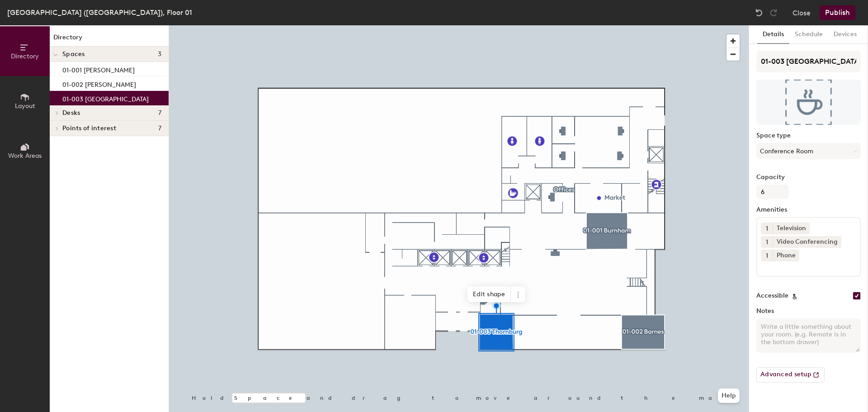 The width and height of the screenshot is (868, 412). I want to click on label: Notes, so click(808, 311).